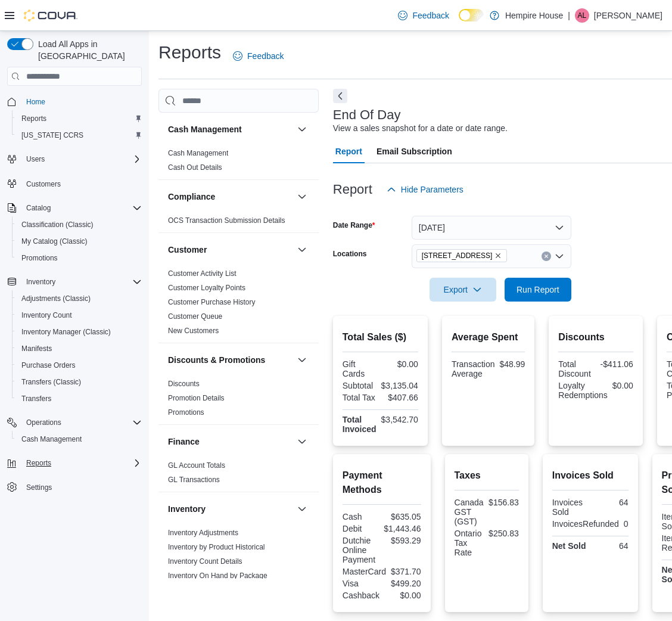 Image resolution: width=672 pixels, height=621 pixels. I want to click on div: 0, so click(626, 524).